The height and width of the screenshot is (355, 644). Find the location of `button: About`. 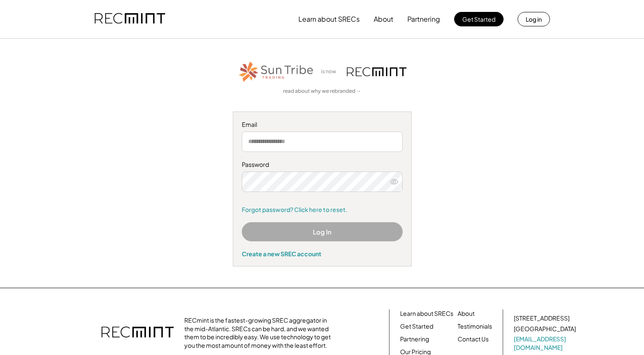

button: About is located at coordinates (383, 19).